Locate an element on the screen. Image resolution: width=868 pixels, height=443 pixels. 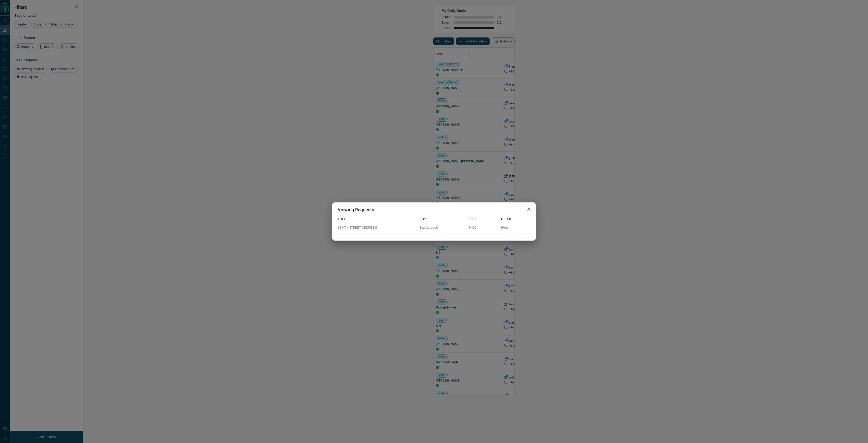
p: Title is located at coordinates (377, 219).